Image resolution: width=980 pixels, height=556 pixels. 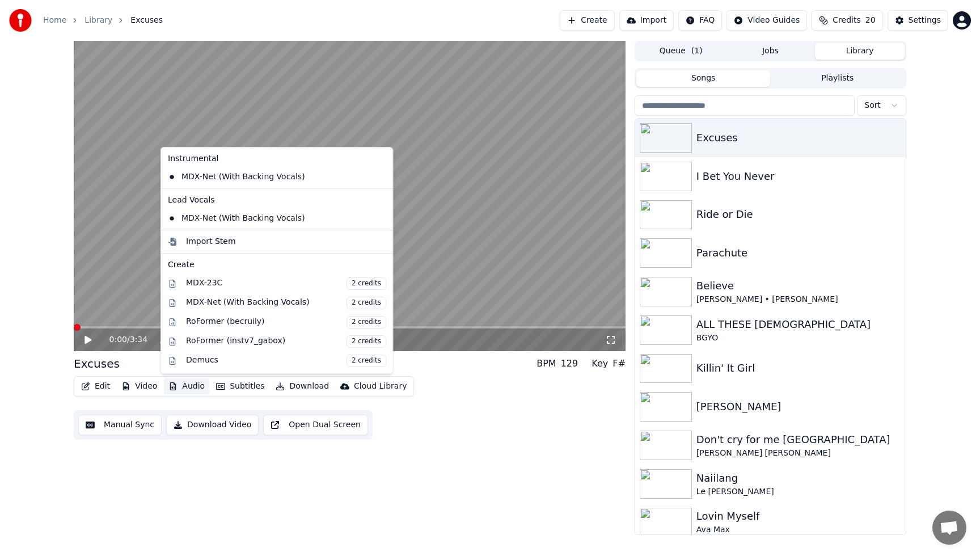 What do you see at coordinates (55, 21) in the screenshot?
I see `a: Home` at bounding box center [55, 21].